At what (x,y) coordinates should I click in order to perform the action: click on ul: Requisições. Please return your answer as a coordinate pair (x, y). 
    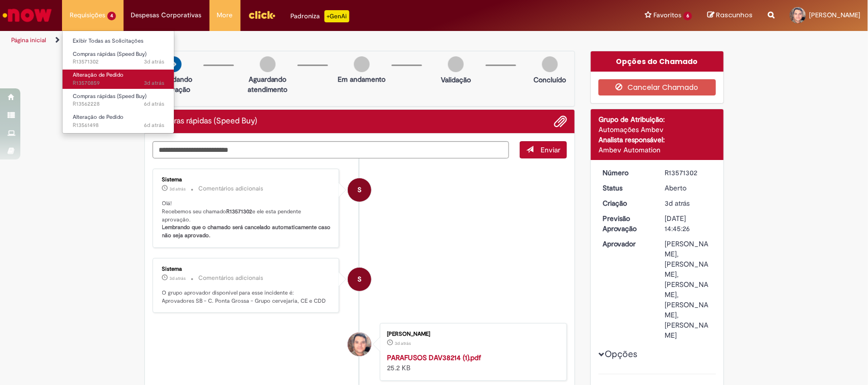
    Looking at the image, I should click on (118, 82).